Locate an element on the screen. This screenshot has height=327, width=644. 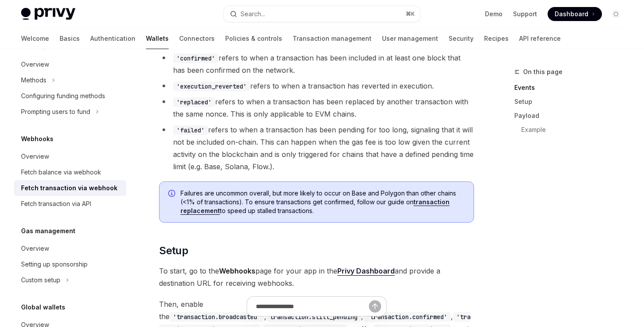
h5: Webhooks is located at coordinates (37, 139).